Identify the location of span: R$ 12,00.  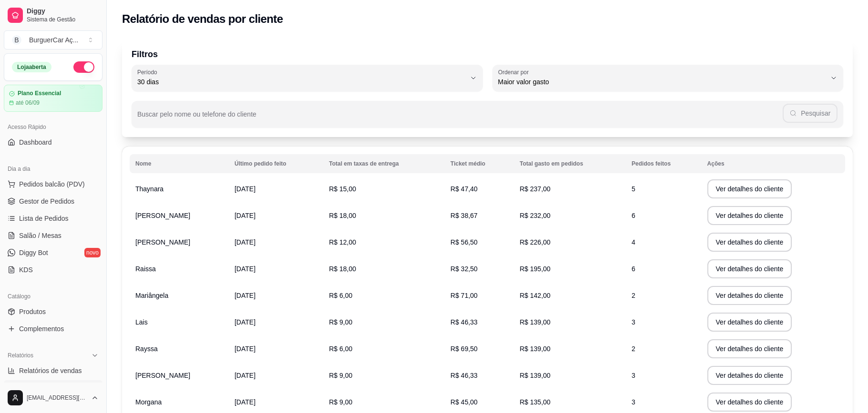
(342, 242).